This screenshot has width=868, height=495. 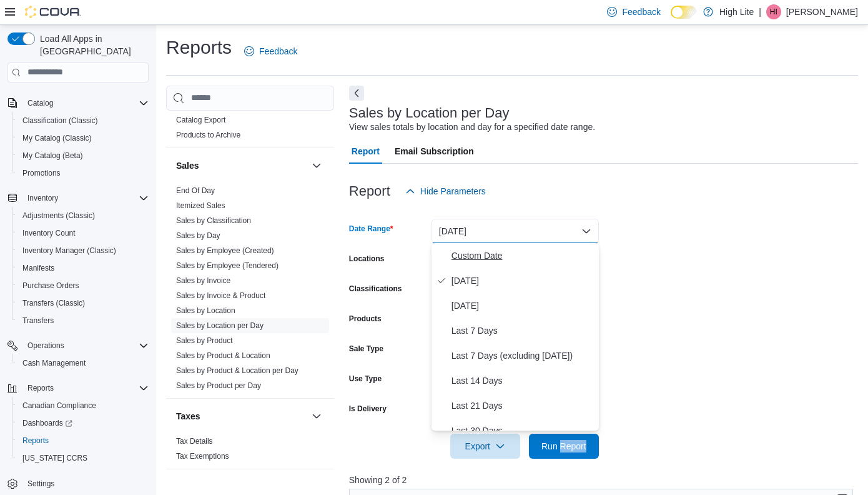 What do you see at coordinates (203, 281) in the screenshot?
I see `a: Sales by Invoice` at bounding box center [203, 281].